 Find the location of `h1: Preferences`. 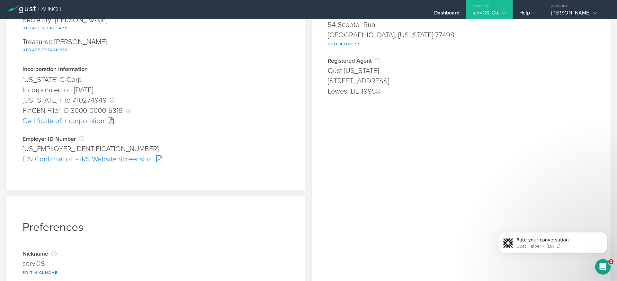

h1: Preferences is located at coordinates (156, 227).